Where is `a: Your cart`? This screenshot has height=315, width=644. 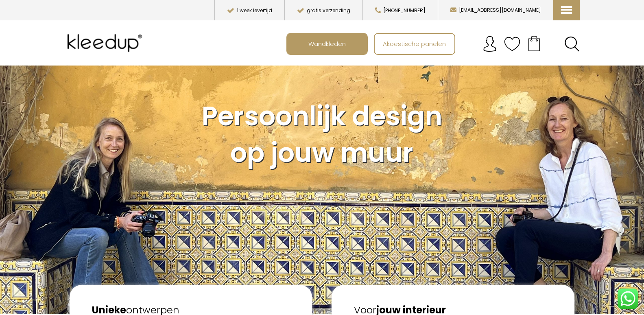 a: Your cart is located at coordinates (534, 43).